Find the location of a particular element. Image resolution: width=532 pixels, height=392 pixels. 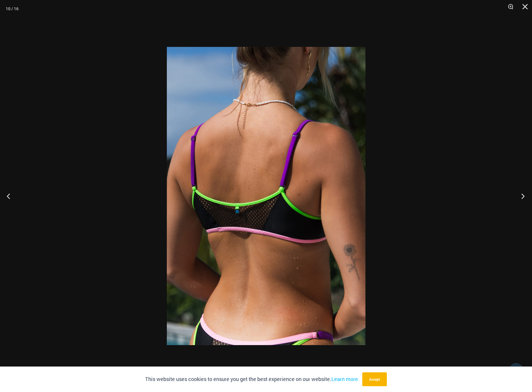

img: Reckless Neon Crush Black Neon 349 Crop Top 01 is located at coordinates (266, 196).